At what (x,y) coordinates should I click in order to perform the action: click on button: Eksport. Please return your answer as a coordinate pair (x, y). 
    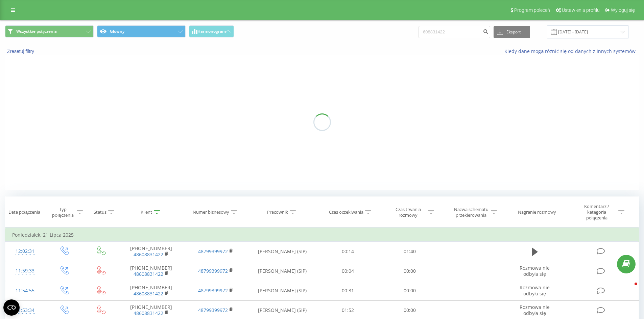
    Looking at the image, I should click on (512, 32).